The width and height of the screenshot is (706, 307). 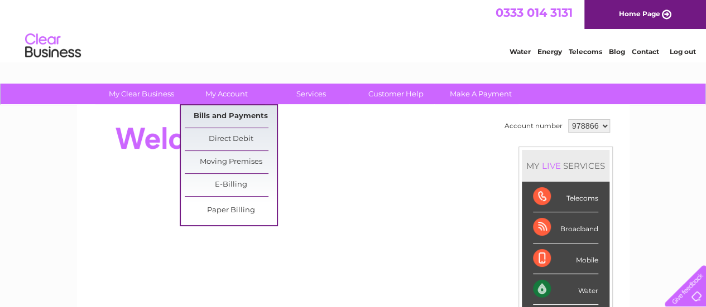 I want to click on a: Bills and Payments, so click(x=230, y=117).